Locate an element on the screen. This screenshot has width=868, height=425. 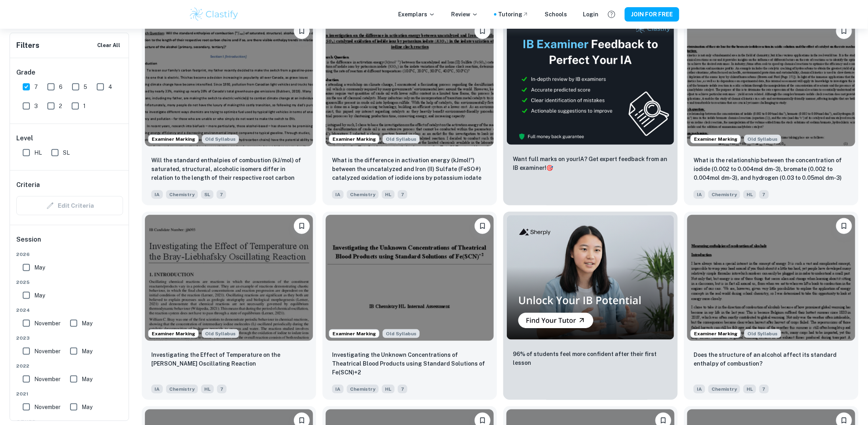
span: 5 is located at coordinates (85, 87).